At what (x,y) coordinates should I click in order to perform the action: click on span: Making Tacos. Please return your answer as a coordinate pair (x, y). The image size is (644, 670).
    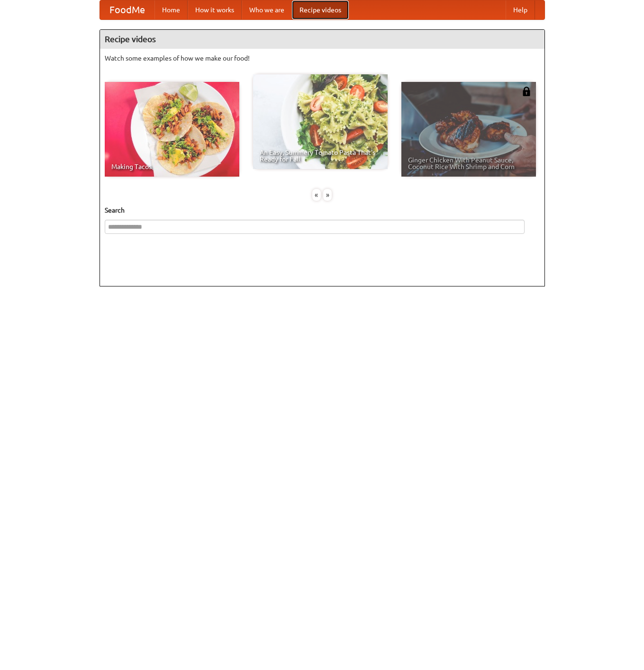
    Looking at the image, I should click on (172, 167).